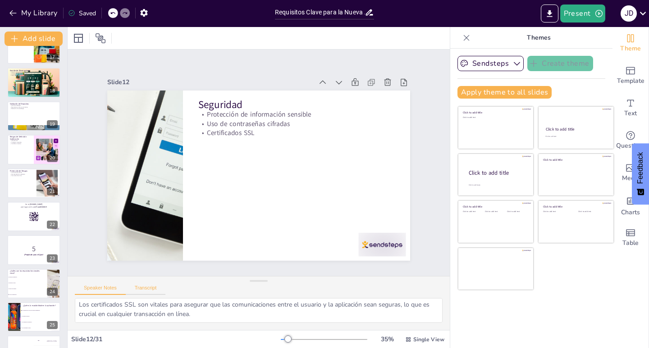 The height and width of the screenshot is (348, 649). I want to click on div: Add a table, so click(630, 238).